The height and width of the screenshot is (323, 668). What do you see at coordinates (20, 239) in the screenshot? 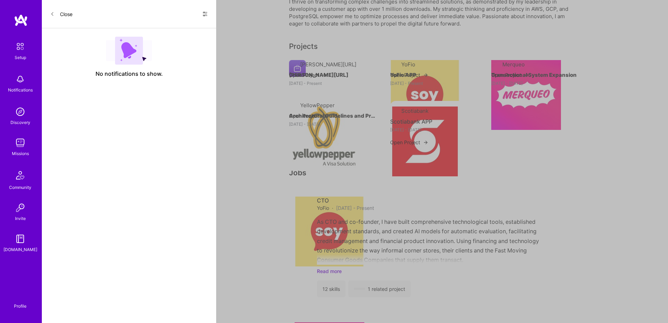
I see `img: guide book` at bounding box center [20, 239].